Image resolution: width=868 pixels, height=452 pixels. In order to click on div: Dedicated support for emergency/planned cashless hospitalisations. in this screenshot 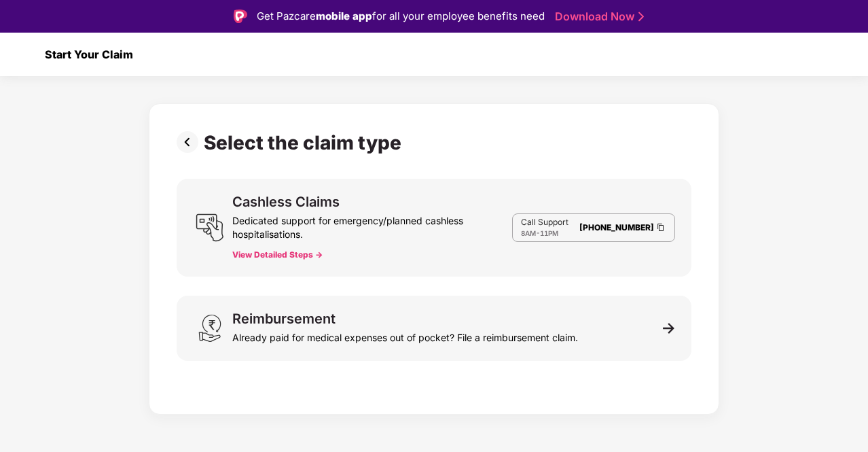, I will do `click(372, 225)`.